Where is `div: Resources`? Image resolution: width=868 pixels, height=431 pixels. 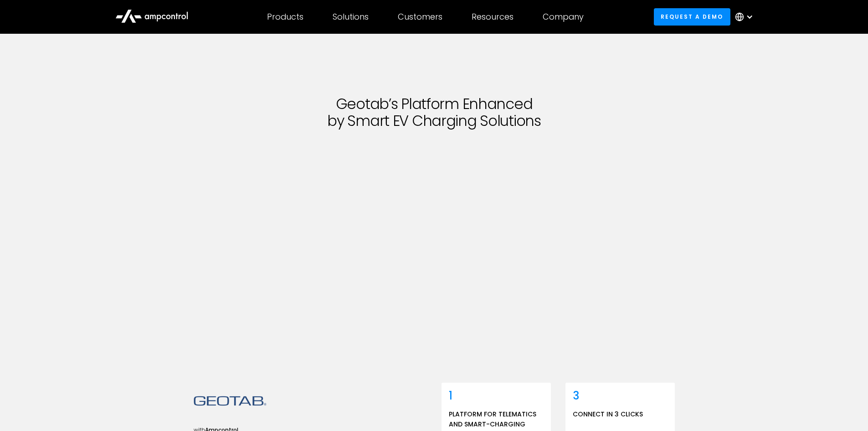 div: Resources is located at coordinates (493, 17).